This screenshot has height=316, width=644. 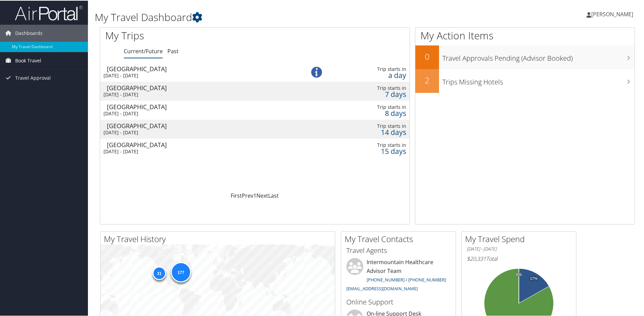 I want to click on div: a day, so click(x=374, y=75).